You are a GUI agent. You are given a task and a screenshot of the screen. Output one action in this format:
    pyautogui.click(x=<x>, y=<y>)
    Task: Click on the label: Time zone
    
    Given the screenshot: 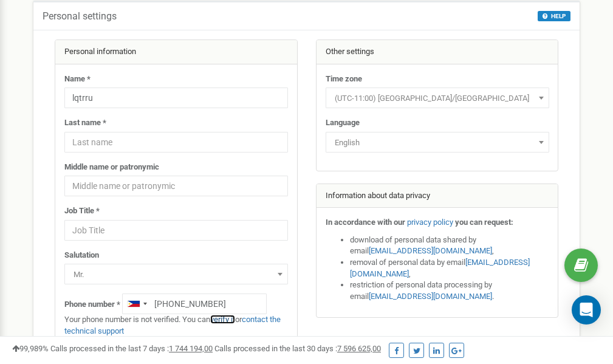 What is the action you would take?
    pyautogui.click(x=344, y=79)
    